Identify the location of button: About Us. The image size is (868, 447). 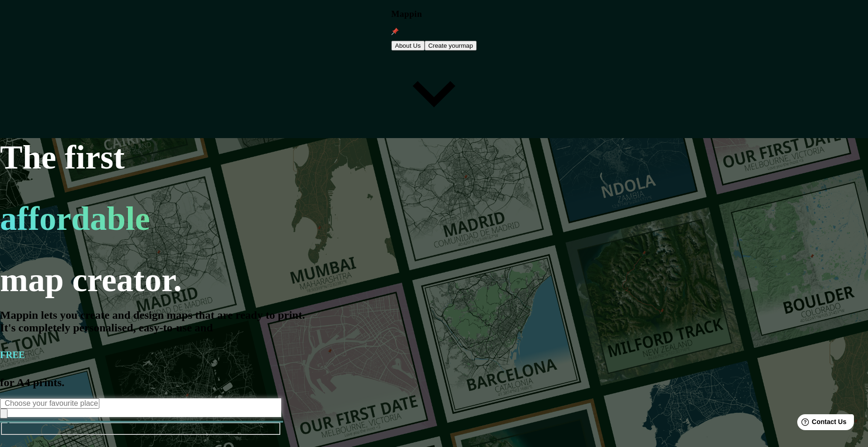
(408, 45).